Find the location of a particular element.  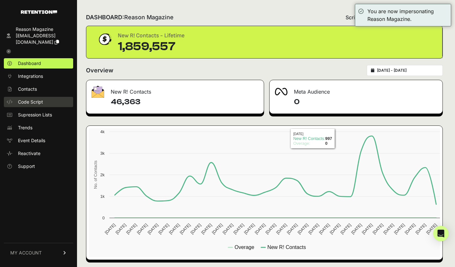

h2: DASHBOARD: is located at coordinates (130, 17).